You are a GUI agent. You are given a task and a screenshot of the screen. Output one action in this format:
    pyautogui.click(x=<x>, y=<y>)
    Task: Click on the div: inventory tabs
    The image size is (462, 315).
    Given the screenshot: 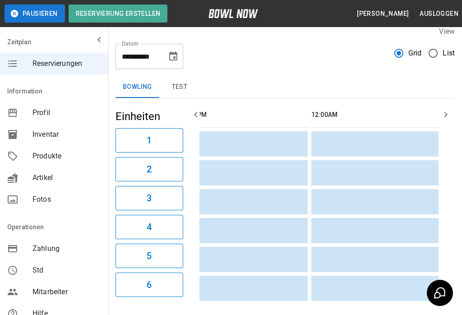 What is the action you would take?
    pyautogui.click(x=285, y=87)
    